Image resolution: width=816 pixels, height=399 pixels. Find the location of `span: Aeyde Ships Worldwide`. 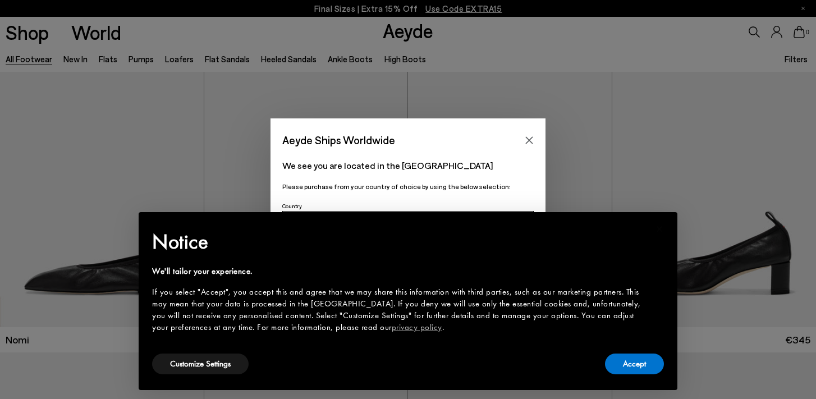

span: Aeyde Ships Worldwide is located at coordinates (338, 140).